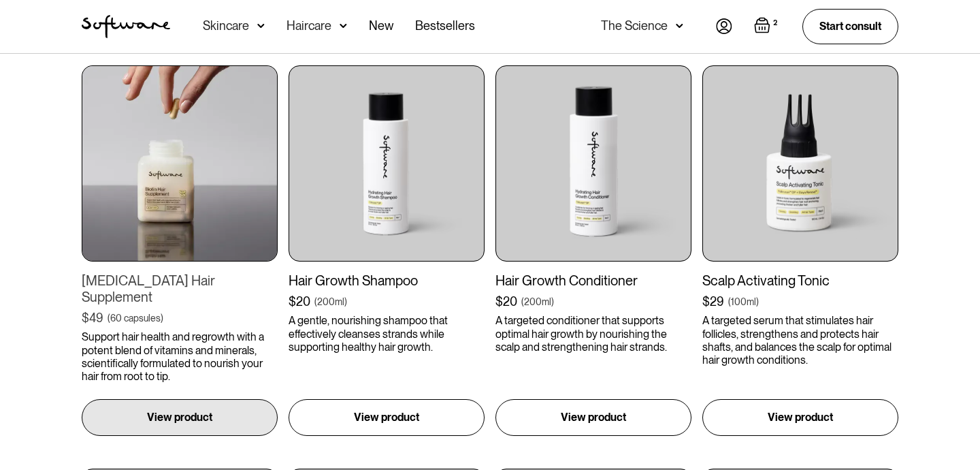  I want to click on div: Hair Growth Shampoo, so click(386, 280).